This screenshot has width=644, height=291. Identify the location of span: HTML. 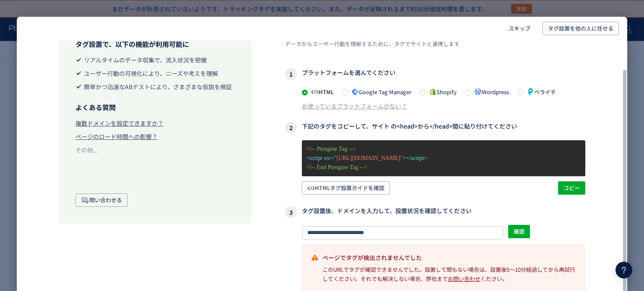
(321, 92).